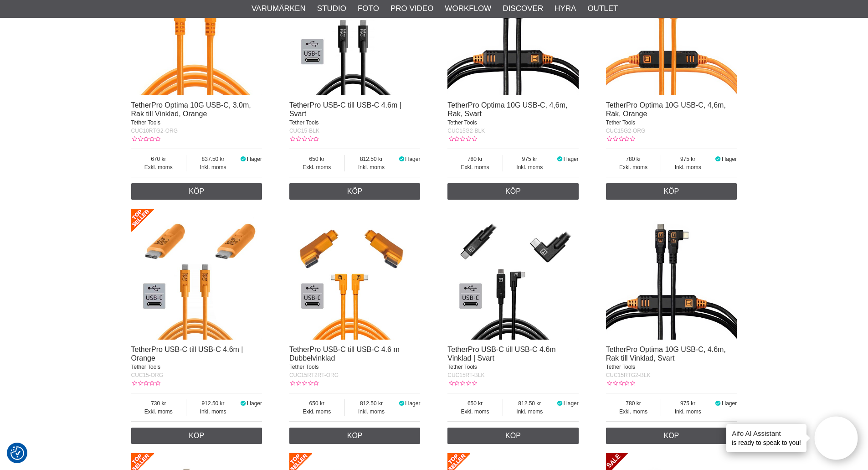  I want to click on a: TetherPro USB-C till USB-C 4.6m Vinklad | Svart, so click(501, 354).